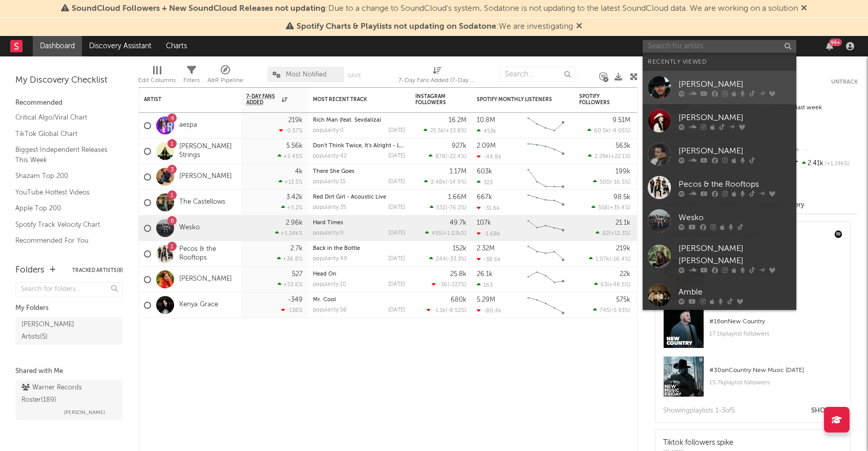 Image resolution: width=868 pixels, height=451 pixels. I want to click on span: 2.48k, so click(438, 182).